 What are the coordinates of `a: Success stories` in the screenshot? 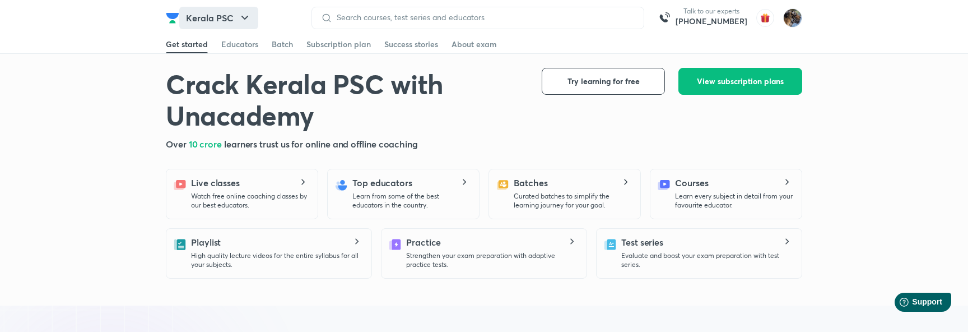 It's located at (411, 44).